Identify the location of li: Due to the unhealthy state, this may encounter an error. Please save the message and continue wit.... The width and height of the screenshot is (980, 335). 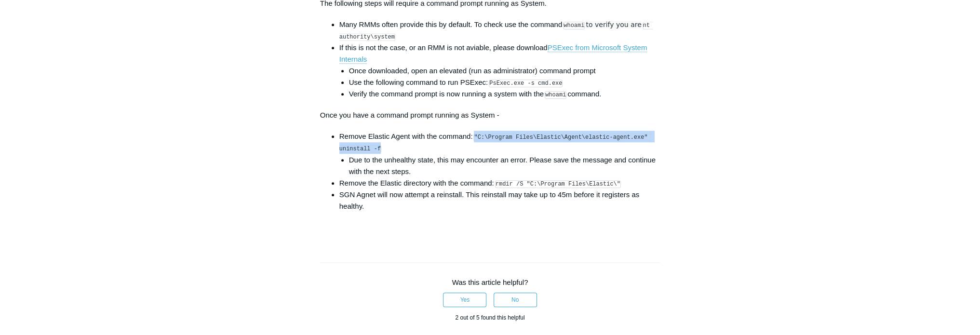
(504, 166).